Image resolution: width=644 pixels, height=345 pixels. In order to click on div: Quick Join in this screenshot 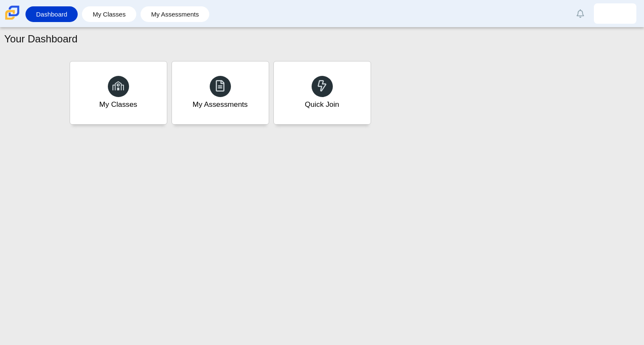, I will do `click(322, 104)`.